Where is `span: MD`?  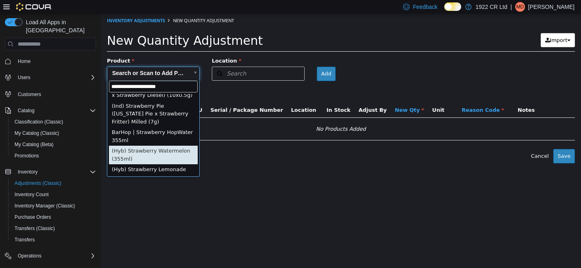 span: MD is located at coordinates (520, 7).